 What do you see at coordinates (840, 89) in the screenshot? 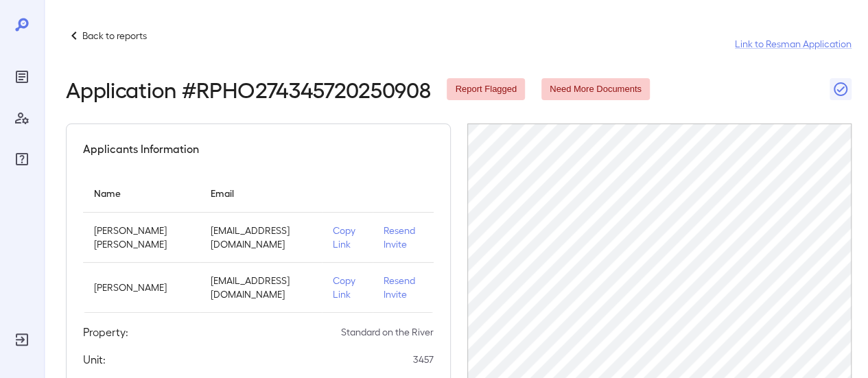
I see `button: Close Report` at bounding box center [840, 89].